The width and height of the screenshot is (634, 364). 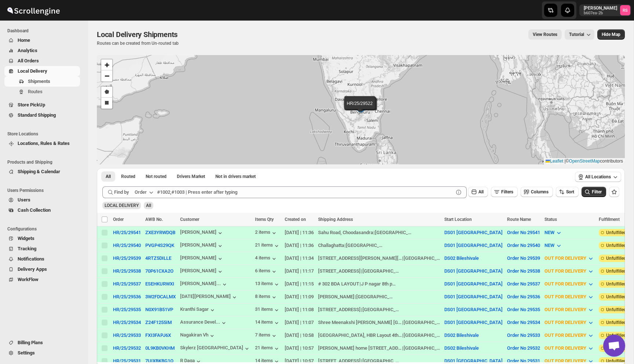 I want to click on button: NEW, so click(x=553, y=245).